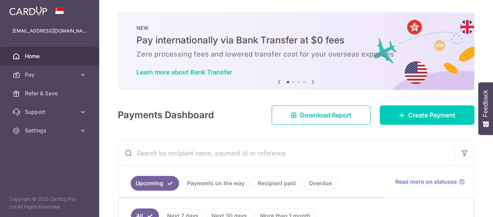 This screenshot has width=493, height=217. What do you see at coordinates (485, 108) in the screenshot?
I see `button: Feedback - Show survey` at bounding box center [485, 108].